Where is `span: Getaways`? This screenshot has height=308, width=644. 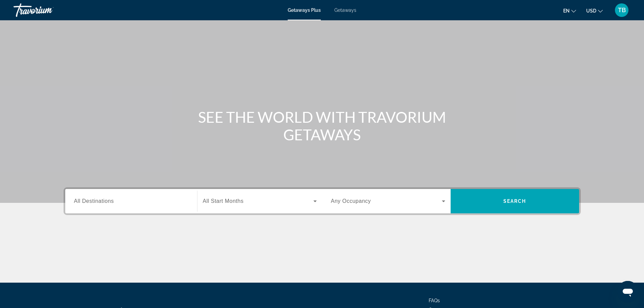
span: Getaways is located at coordinates (345, 10).